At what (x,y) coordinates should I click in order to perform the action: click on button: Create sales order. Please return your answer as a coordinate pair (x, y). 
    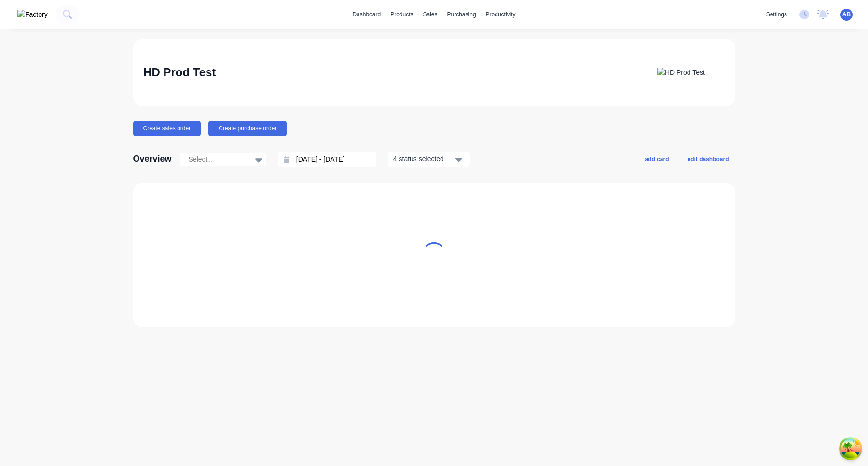
    Looking at the image, I should click on (167, 128).